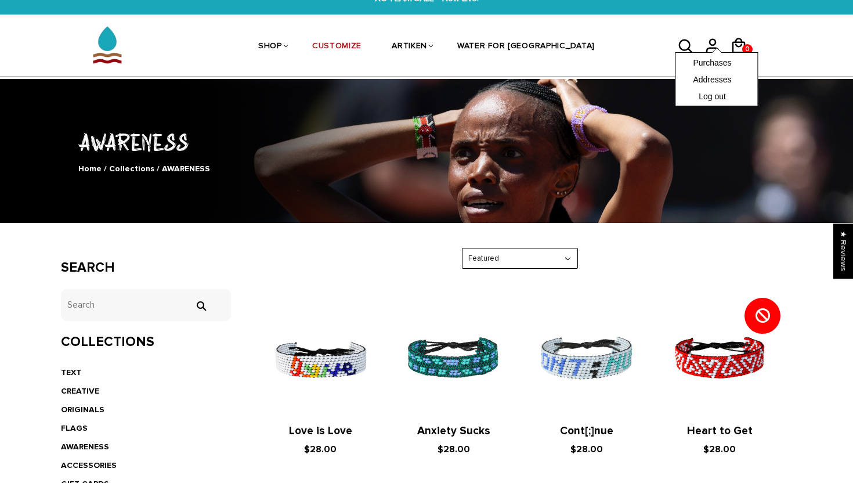  I want to click on a: ARTIKEN, so click(409, 47).